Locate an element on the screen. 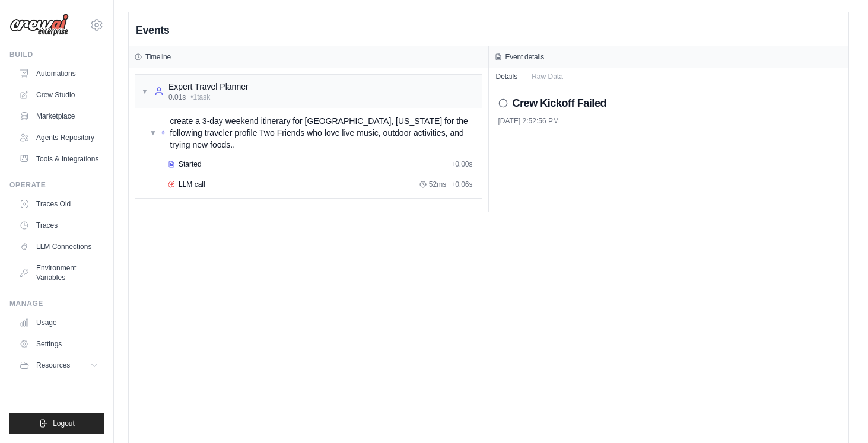  a: Usage is located at coordinates (59, 323).